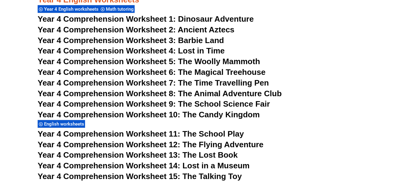 The height and width of the screenshot is (183, 418). I want to click on a: Year 4 Comprehension Worksheet 12: The Flying Adventure, so click(151, 145).